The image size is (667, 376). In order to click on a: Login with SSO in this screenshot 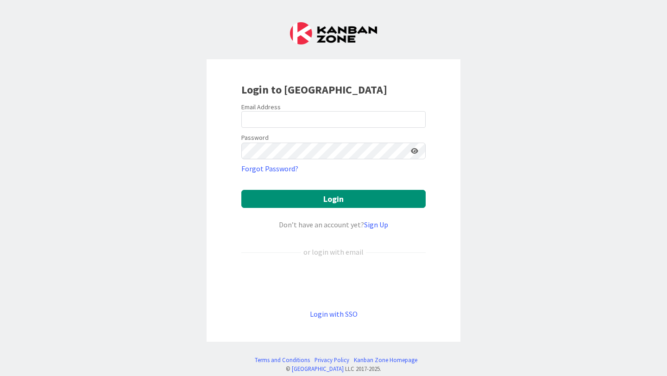, I will do `click(334, 314)`.